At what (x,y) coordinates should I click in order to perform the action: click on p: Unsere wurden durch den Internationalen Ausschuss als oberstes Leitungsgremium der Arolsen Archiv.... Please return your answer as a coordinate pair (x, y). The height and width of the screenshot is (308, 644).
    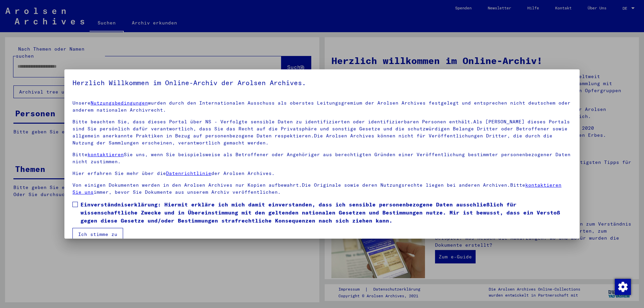
    Looking at the image, I should click on (322, 106).